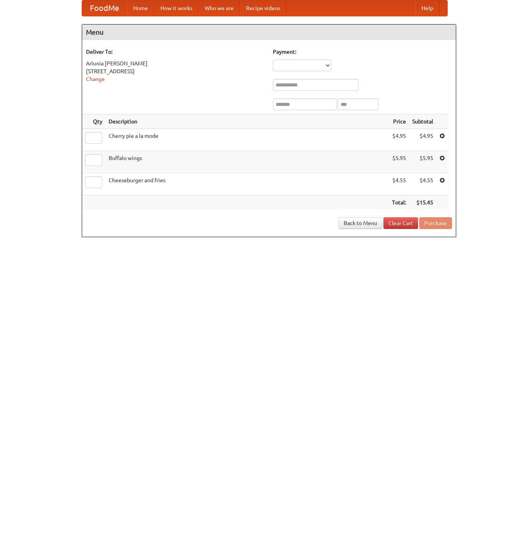 This screenshot has height=551, width=529. What do you see at coordinates (95, 79) in the screenshot?
I see `a: Change` at bounding box center [95, 79].